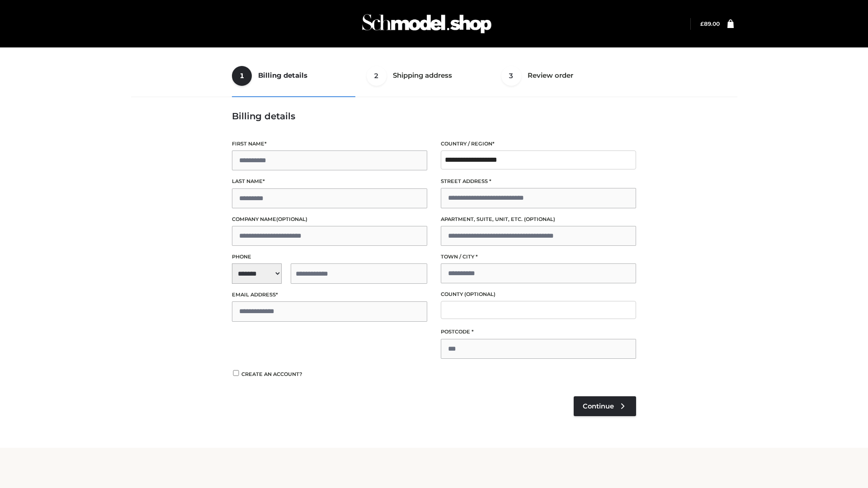 This screenshot has height=488, width=868. Describe the element at coordinates (426, 23) in the screenshot. I see `a: Schmodel Admin 964` at that location.